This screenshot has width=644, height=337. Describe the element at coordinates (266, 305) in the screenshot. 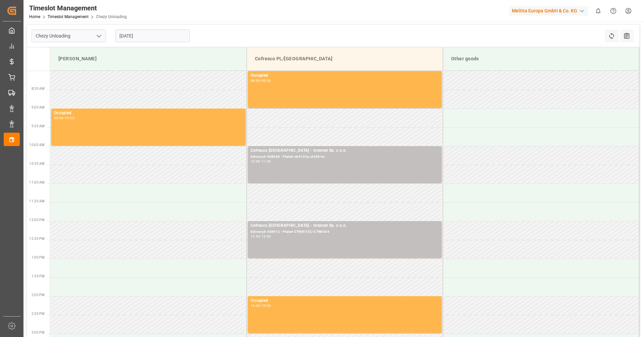

I see `div: 15:00` at that location.